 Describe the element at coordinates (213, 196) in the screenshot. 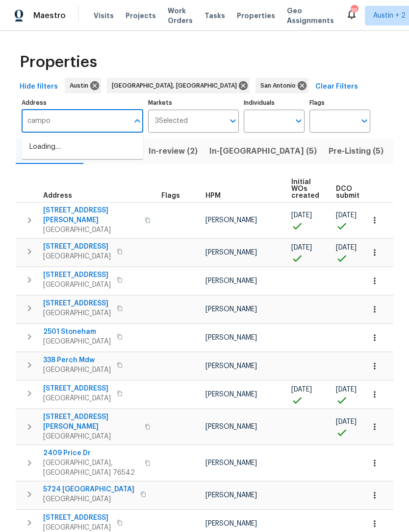

I see `span: HPM` at that location.